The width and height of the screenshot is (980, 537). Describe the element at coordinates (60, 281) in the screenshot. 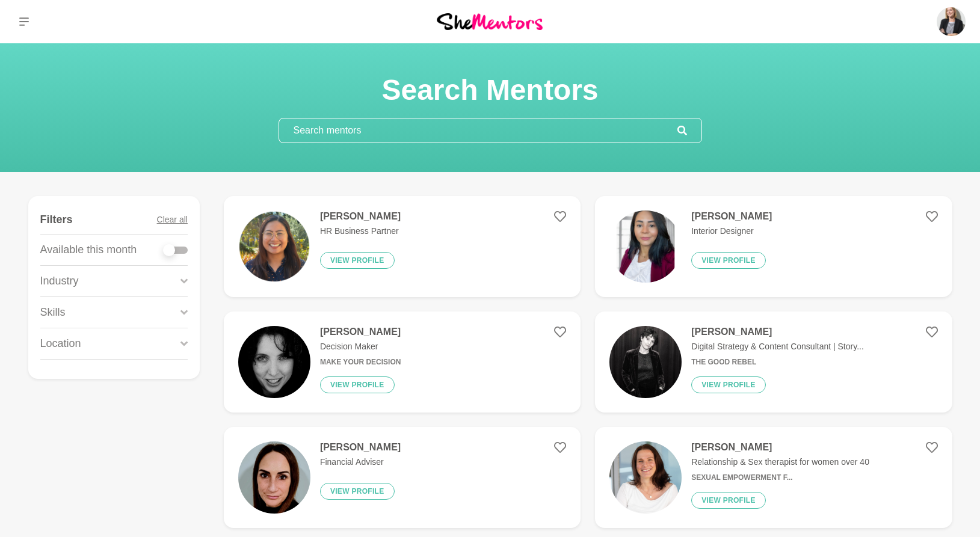

I see `p: Industry` at that location.